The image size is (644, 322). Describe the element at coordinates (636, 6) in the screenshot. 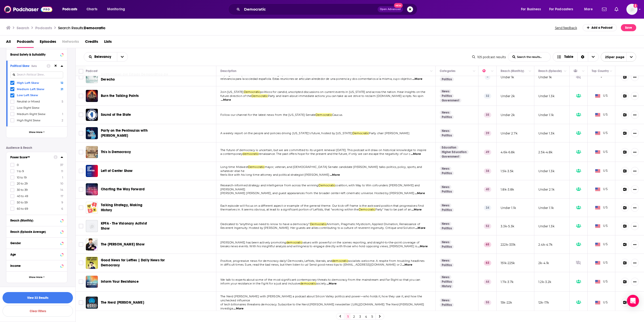

I see `svg: Add a profile image` at that location.